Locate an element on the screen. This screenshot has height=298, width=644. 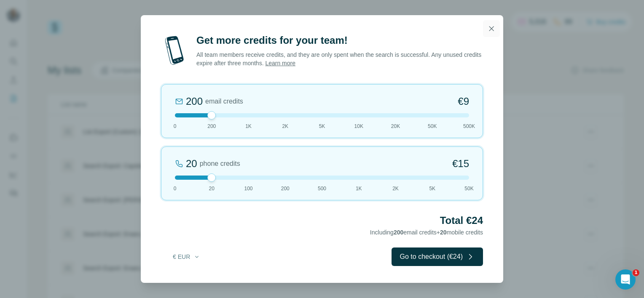
span: €9 is located at coordinates (463, 102).